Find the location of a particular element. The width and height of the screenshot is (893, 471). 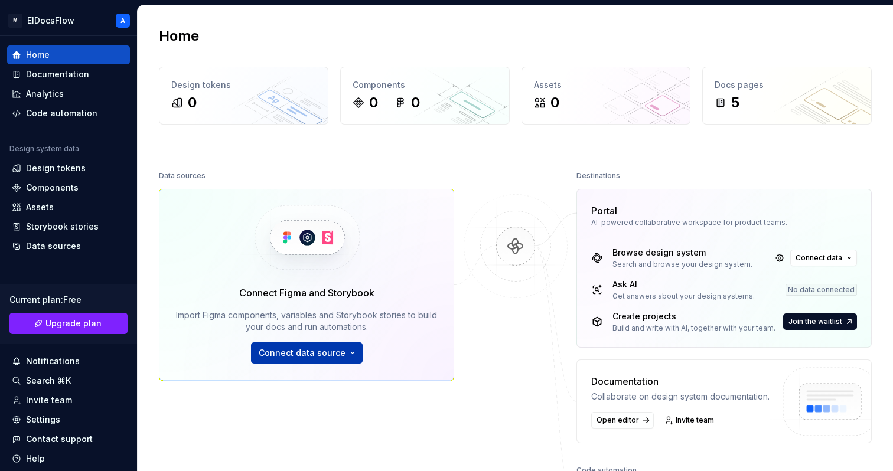

a: Design tokens is located at coordinates (69, 168).